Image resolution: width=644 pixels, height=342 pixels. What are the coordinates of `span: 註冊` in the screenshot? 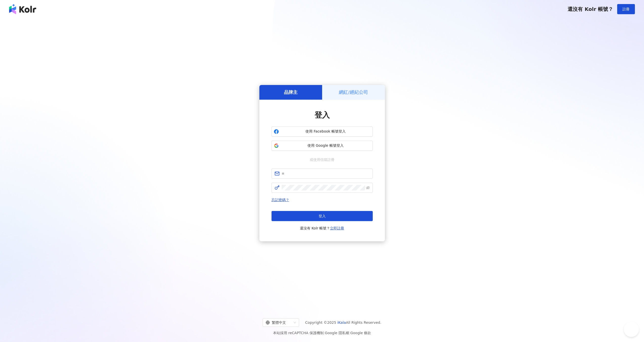 It's located at (626, 9).